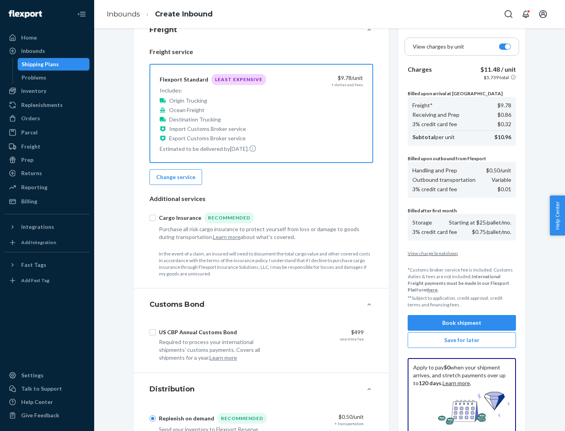  What do you see at coordinates (40, 64) in the screenshot?
I see `div: Shipping Plans` at bounding box center [40, 64].